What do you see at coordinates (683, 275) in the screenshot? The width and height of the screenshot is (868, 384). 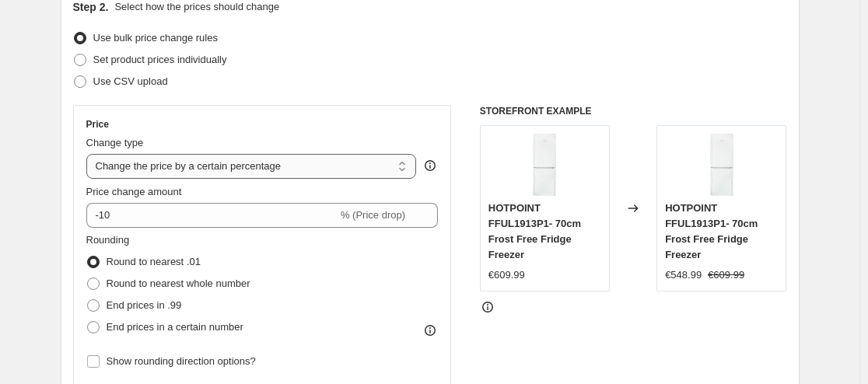 I see `div: €548.99` at bounding box center [683, 275].